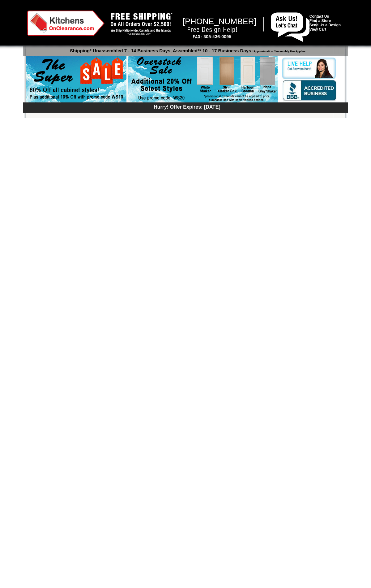 Image resolution: width=371 pixels, height=588 pixels. Describe the element at coordinates (318, 29) in the screenshot. I see `a: View Cart` at that location.